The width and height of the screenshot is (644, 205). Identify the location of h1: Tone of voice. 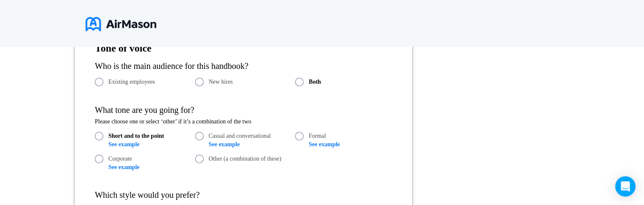
(243, 49).